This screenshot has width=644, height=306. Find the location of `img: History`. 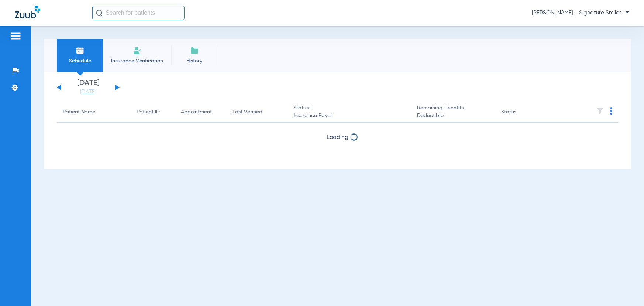

img: History is located at coordinates (195, 51).